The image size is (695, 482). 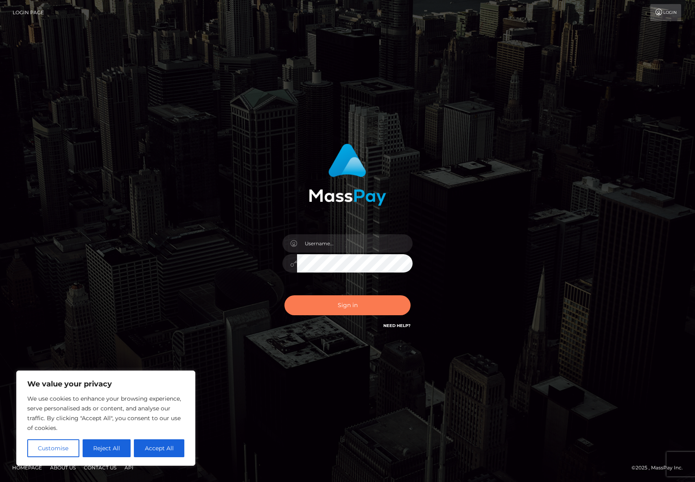 What do you see at coordinates (28, 13) in the screenshot?
I see `a: Login Page` at bounding box center [28, 13].